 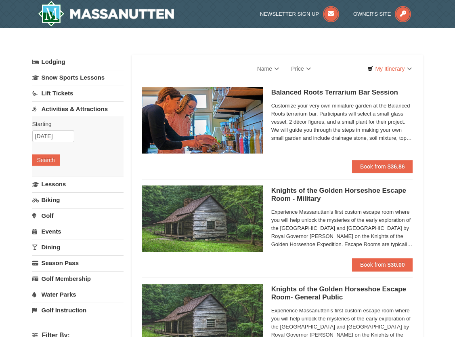 I want to click on button: Search, so click(x=46, y=160).